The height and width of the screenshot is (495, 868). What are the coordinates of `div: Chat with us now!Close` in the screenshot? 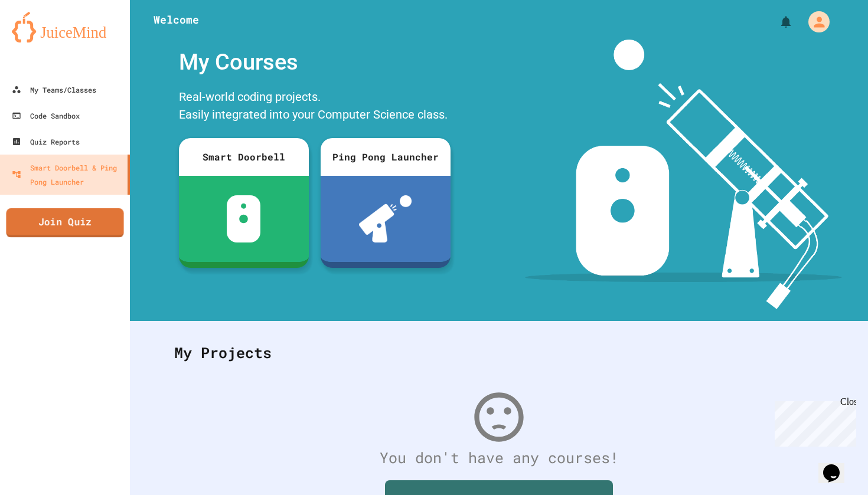 It's located at (43, 39).